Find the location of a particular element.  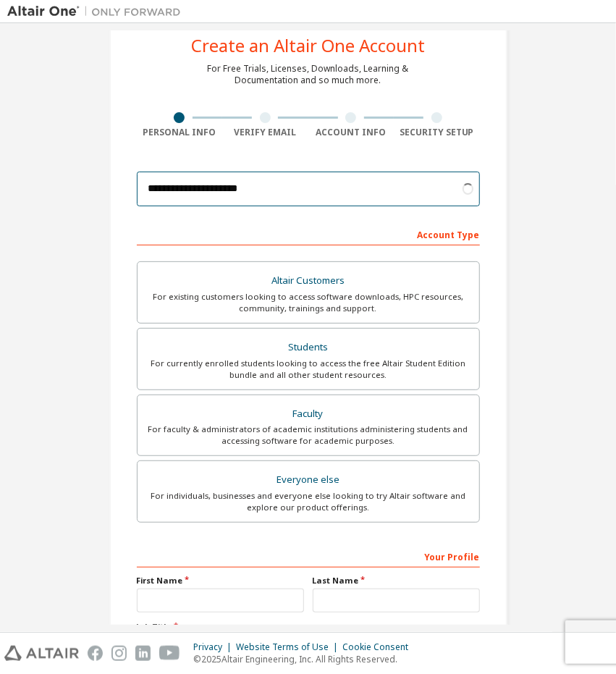

div: Create an Altair One Account is located at coordinates (308, 46).